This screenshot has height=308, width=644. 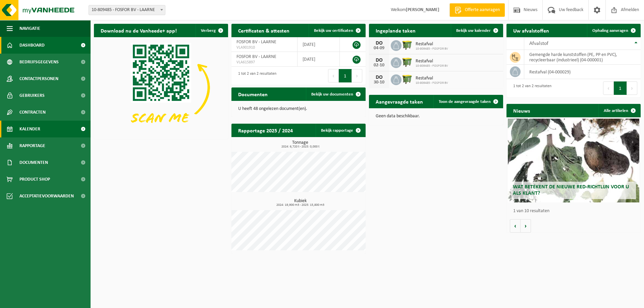 I want to click on p: U heeft 48 ongelezen document(en)., so click(x=298, y=109).